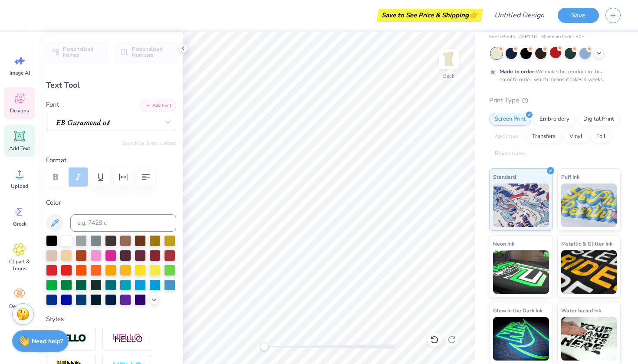 The width and height of the screenshot is (638, 364). Describe the element at coordinates (517, 72) in the screenshot. I see `strong: Made to order:` at that location.